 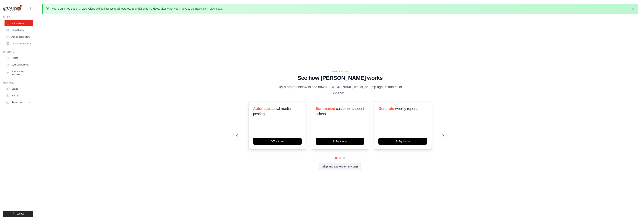 I want to click on div: Build, so click(x=18, y=17).